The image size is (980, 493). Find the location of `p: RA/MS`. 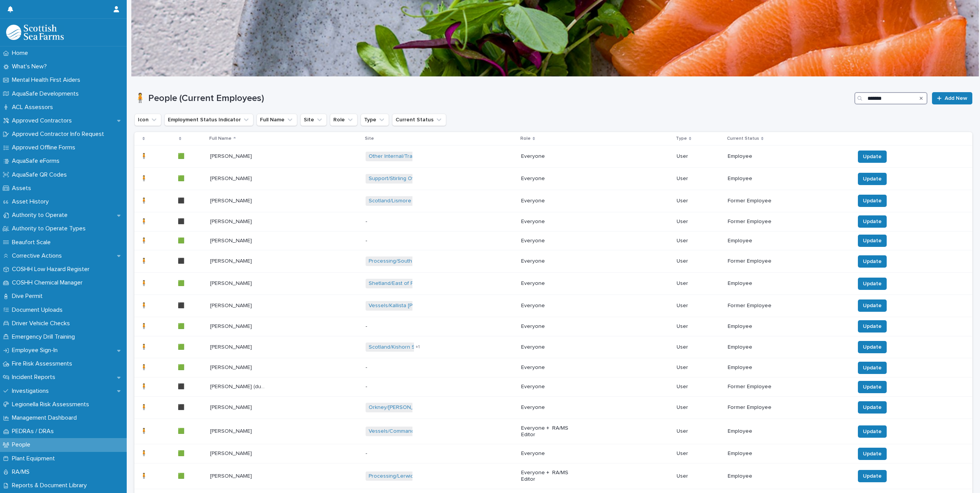

p: RA/MS is located at coordinates (22, 472).